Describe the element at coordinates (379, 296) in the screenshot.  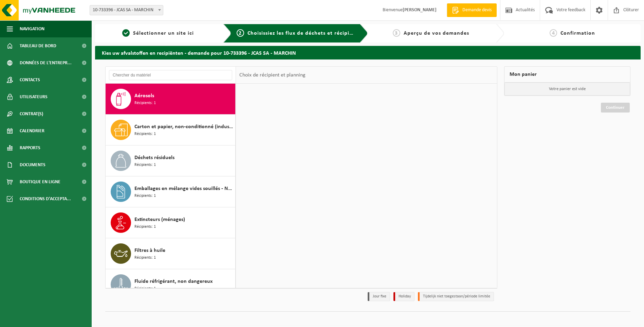
I see `li: Jour fixe` at that location.